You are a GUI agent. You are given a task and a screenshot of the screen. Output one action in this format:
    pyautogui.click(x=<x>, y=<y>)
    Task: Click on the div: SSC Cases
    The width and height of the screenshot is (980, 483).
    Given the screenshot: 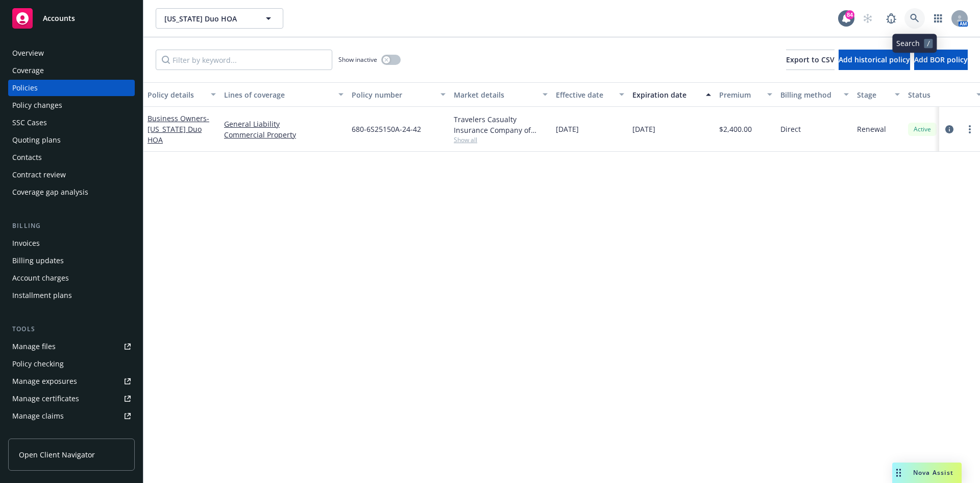 What is the action you would take?
    pyautogui.click(x=30, y=123)
    